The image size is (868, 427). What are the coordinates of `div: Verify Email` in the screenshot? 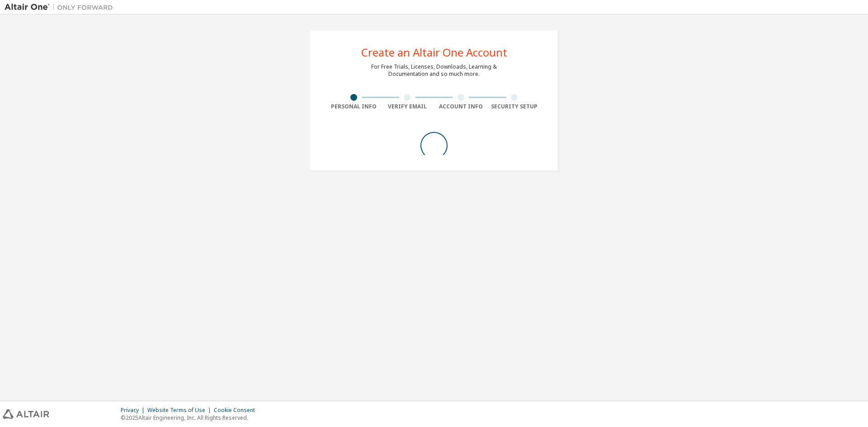 It's located at (408, 107).